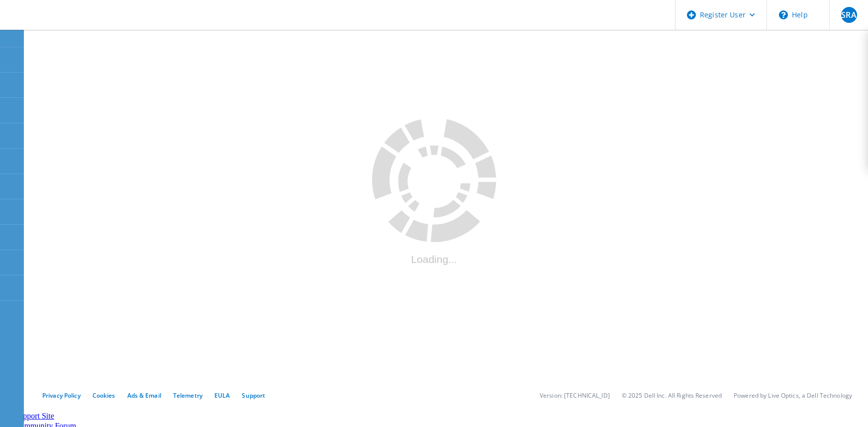  Describe the element at coordinates (434, 260) in the screenshot. I see `div: Loading...` at that location.